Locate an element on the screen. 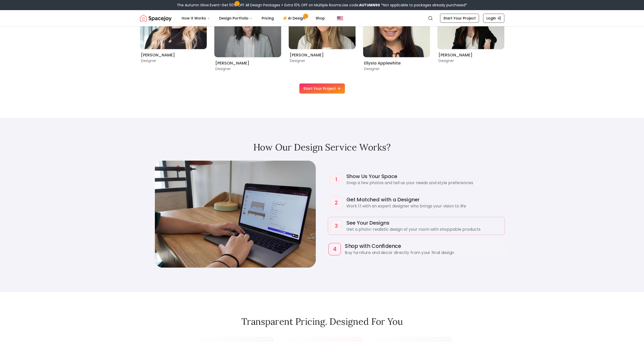  p: Get a photo-realistic design of your room with shoppable products is located at coordinates (424, 230).